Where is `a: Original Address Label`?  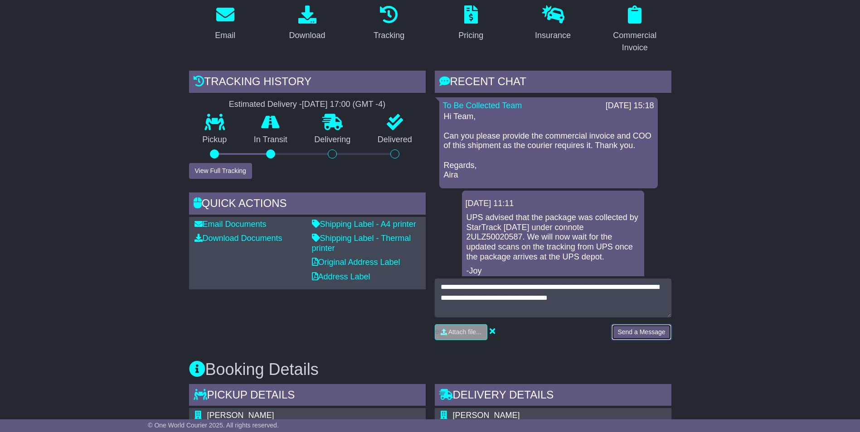 a: Original Address Label is located at coordinates (356, 262).